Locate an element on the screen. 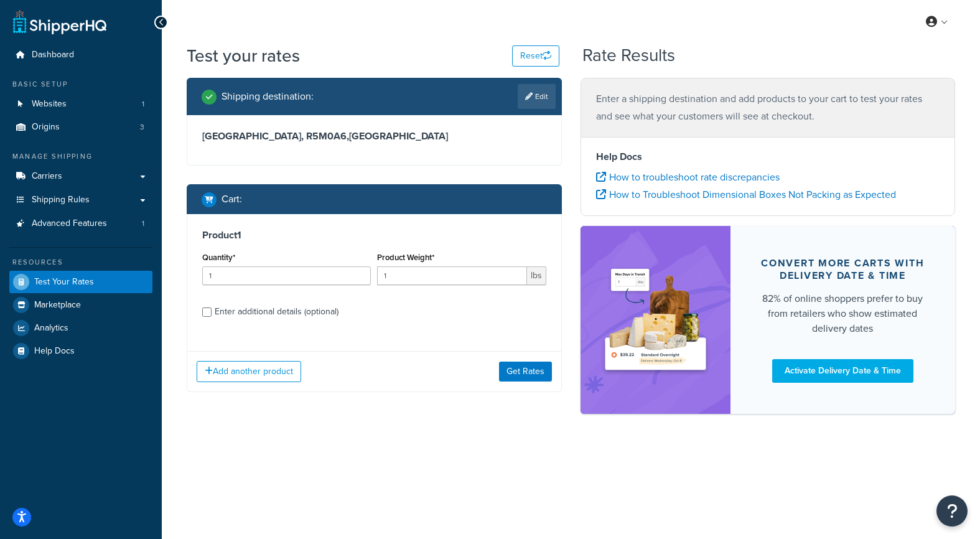 The height and width of the screenshot is (539, 980). p: Enter a shipping destination and add products to your cart to test your rates and see what your c... is located at coordinates (768, 108).